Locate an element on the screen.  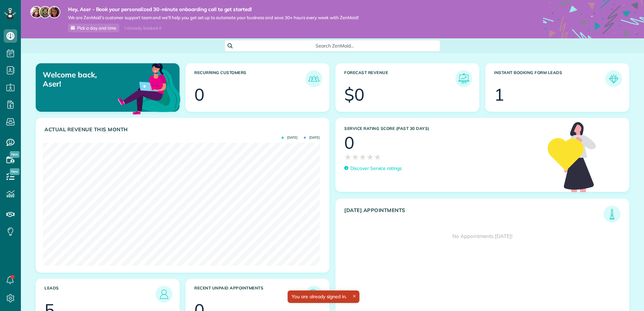
img: icon_forecast_revenue-8c13a41c7ed35a8dcfafea3cbb826a0462acb37728057bba2d056411b612bbbe.png is located at coordinates (464, 79).